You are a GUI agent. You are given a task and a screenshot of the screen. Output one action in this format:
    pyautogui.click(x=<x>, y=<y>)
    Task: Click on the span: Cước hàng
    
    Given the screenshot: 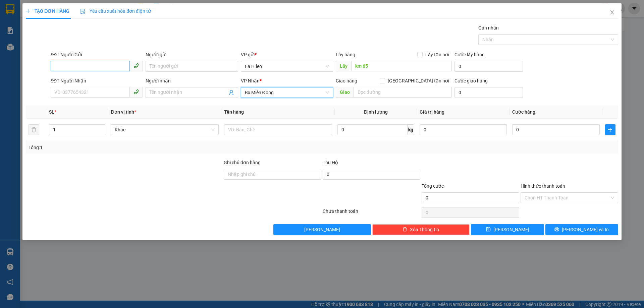 What is the action you would take?
    pyautogui.click(x=523, y=112)
    